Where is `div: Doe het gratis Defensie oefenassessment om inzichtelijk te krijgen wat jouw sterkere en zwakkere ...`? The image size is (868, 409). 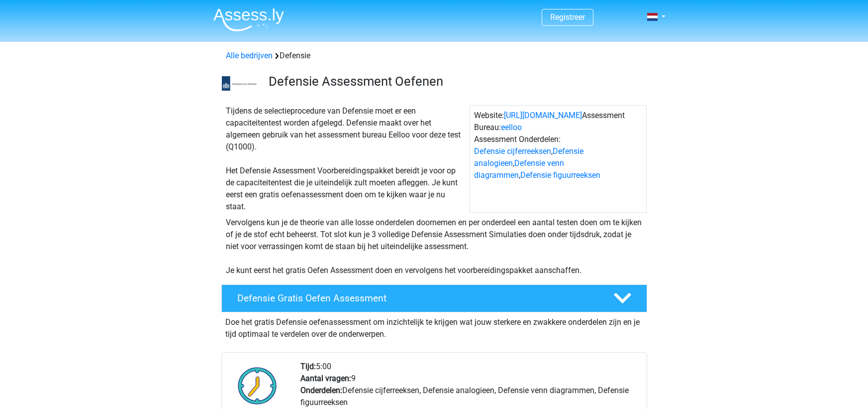 div: Doe het gratis Defensie oefenassessment om inzichtelijk te krijgen wat jouw sterkere en zwakkere ... is located at coordinates (434, 326).